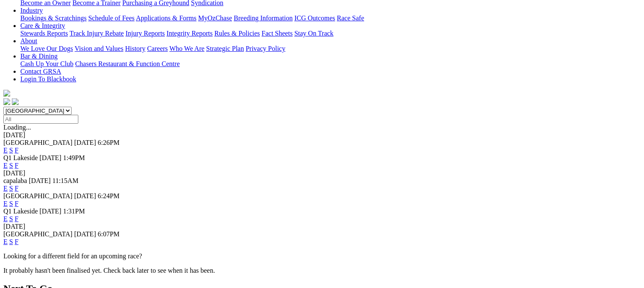 The image size is (644, 288). I want to click on img: twitter.svg, so click(15, 101).